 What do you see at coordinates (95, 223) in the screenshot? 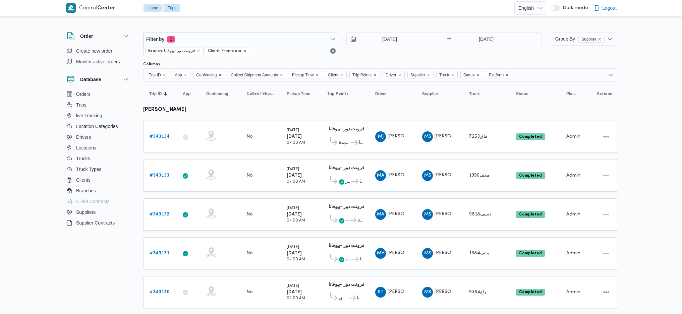
I see `span: Supplier Contracts` at bounding box center [95, 223].